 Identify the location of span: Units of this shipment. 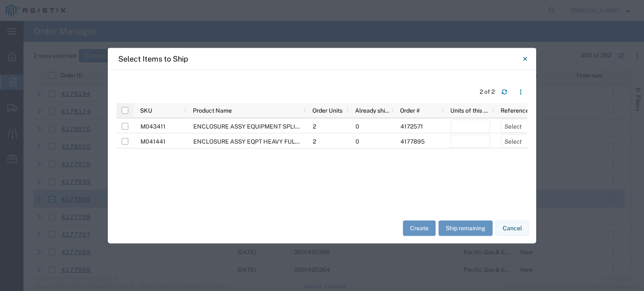
(470, 110).